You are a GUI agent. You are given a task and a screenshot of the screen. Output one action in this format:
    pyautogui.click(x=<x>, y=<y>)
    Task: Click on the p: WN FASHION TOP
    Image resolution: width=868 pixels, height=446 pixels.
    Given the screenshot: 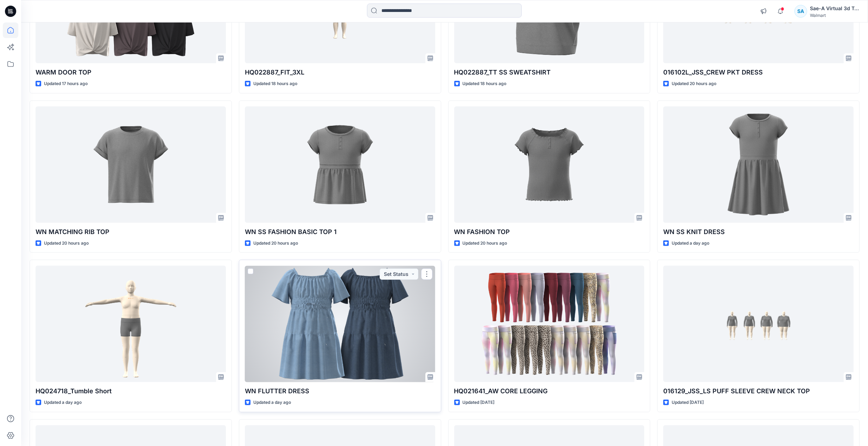 What is the action you would take?
    pyautogui.click(x=549, y=232)
    